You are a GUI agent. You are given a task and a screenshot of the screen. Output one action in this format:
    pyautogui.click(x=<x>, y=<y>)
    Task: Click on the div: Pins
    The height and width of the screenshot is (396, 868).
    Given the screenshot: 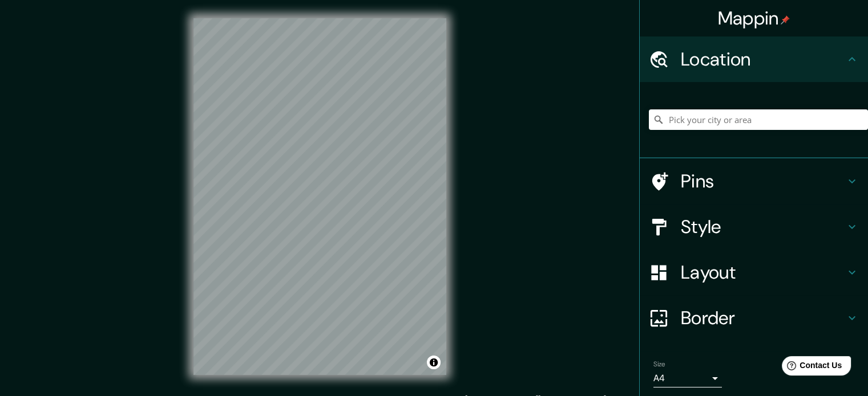 What is the action you would take?
    pyautogui.click(x=755, y=181)
    